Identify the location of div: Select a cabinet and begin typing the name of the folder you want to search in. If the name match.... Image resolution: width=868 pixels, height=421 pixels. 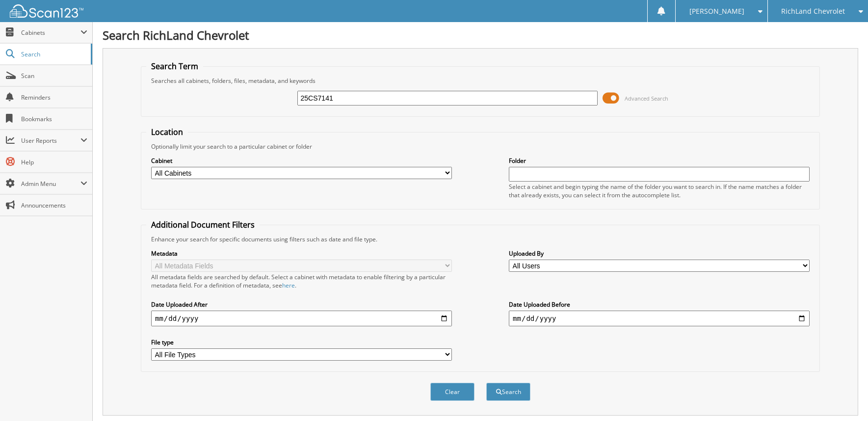
(659, 191).